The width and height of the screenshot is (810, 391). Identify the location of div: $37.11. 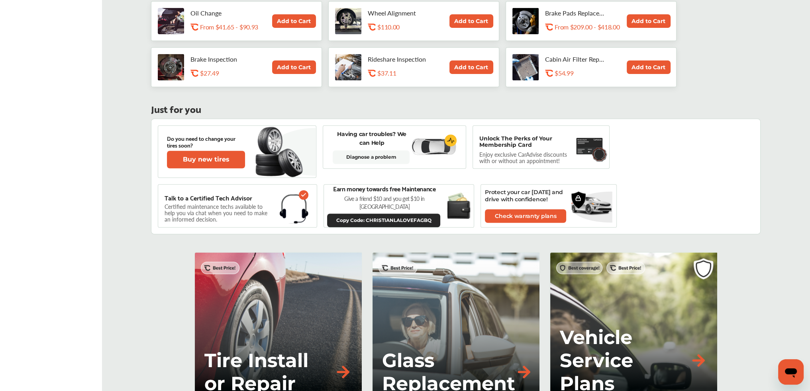
(414, 73).